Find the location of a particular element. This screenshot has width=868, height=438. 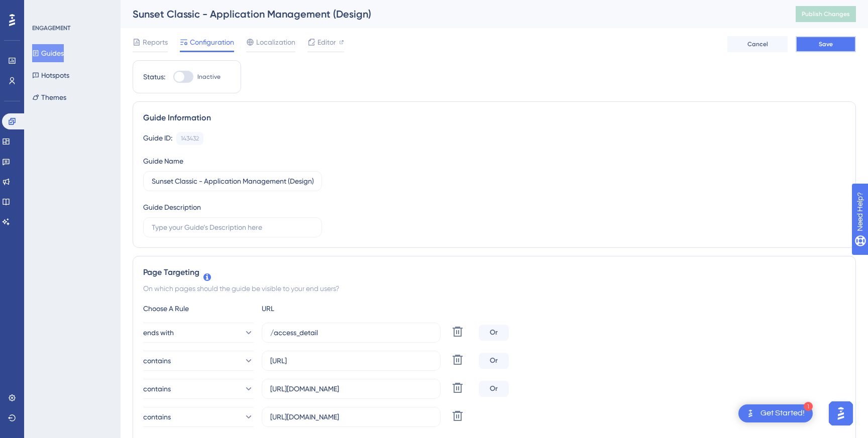

div: Status: is located at coordinates (154, 77).